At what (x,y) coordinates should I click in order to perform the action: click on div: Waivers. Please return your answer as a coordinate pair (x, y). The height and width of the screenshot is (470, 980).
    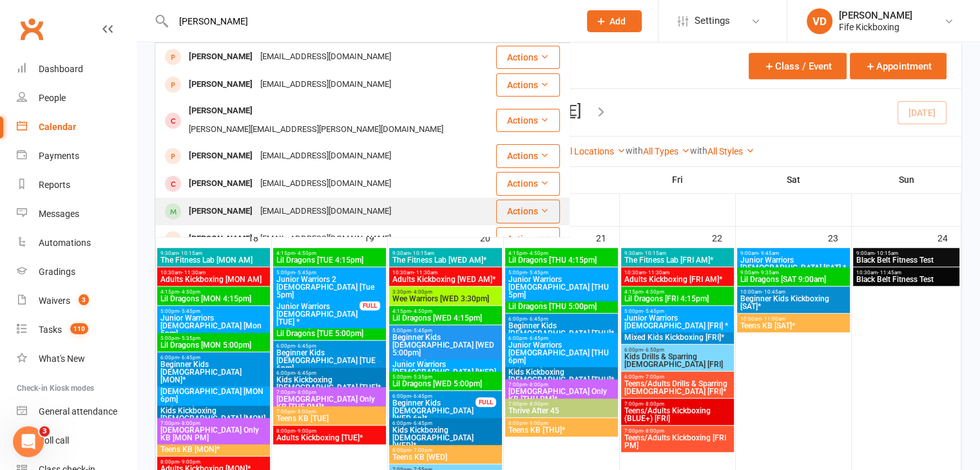
    Looking at the image, I should click on (54, 300).